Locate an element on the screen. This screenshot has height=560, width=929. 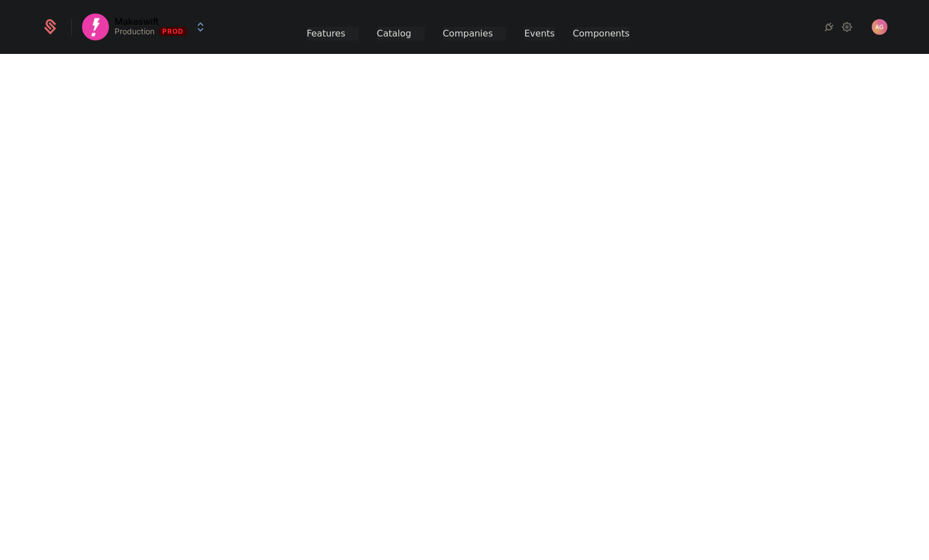
div: Catalog is located at coordinates (401, 33).